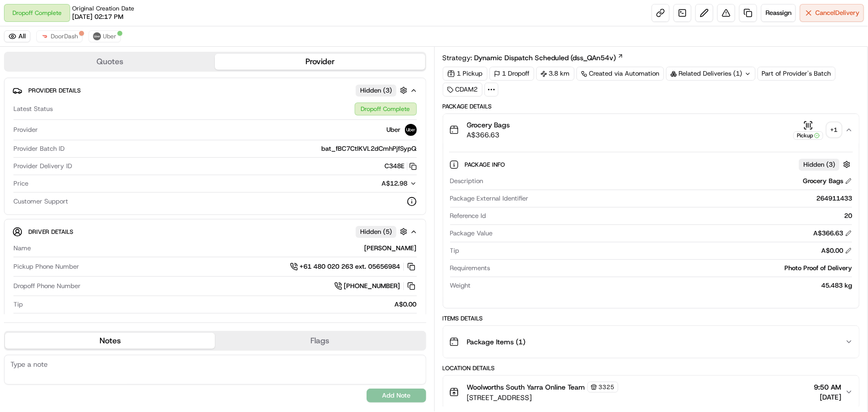  What do you see at coordinates (43, 166) in the screenshot?
I see `span: Provider Delivery ID` at bounding box center [43, 166].